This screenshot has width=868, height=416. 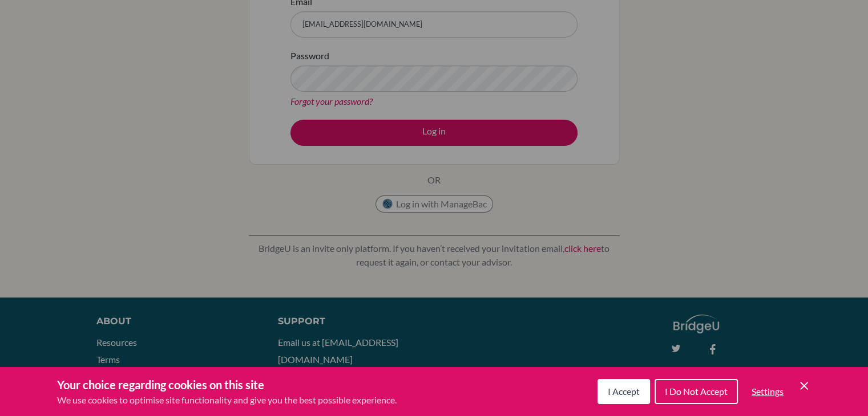 What do you see at coordinates (767, 391) in the screenshot?
I see `button: Settings` at bounding box center [767, 391].